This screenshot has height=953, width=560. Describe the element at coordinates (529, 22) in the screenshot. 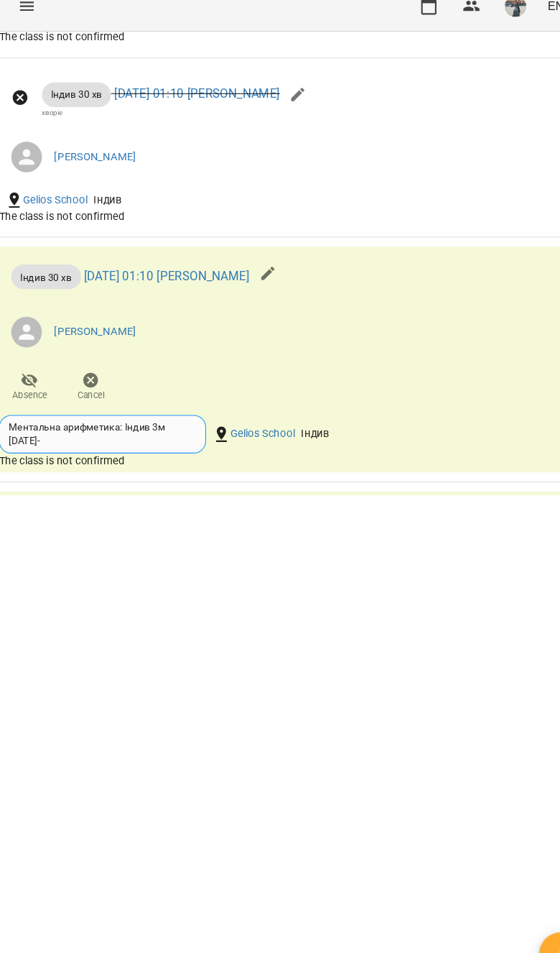

I see `span: EN` at that location.